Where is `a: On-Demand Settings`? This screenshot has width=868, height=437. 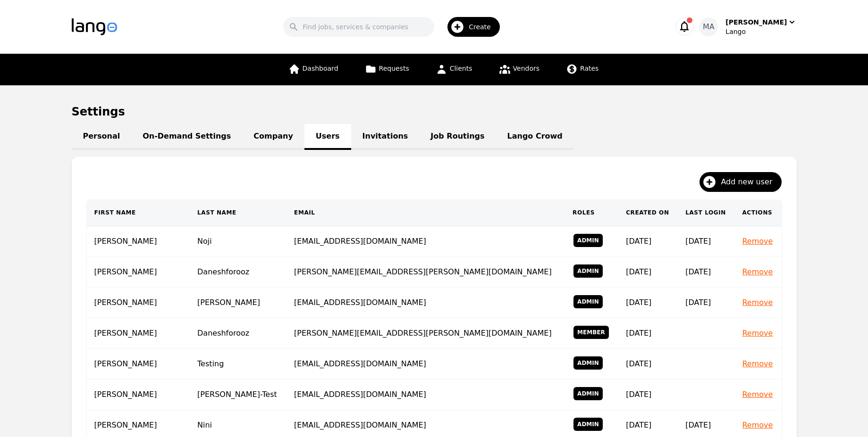 a: On-Demand Settings is located at coordinates (187, 137).